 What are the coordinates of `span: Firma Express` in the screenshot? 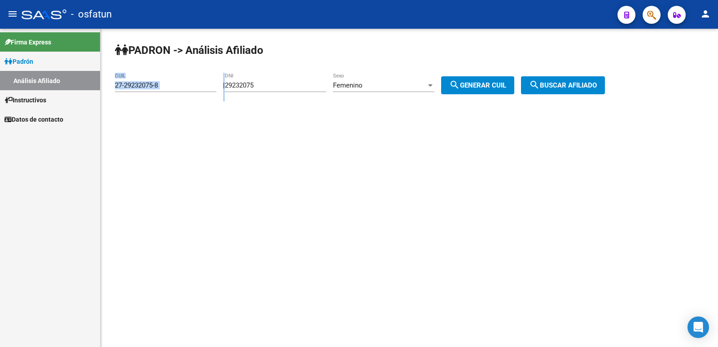 It's located at (28, 42).